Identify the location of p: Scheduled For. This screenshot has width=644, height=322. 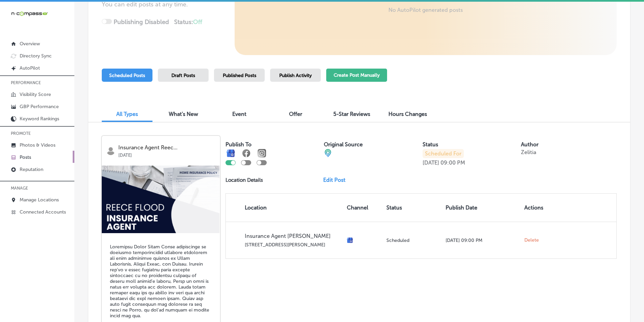
(443, 153).